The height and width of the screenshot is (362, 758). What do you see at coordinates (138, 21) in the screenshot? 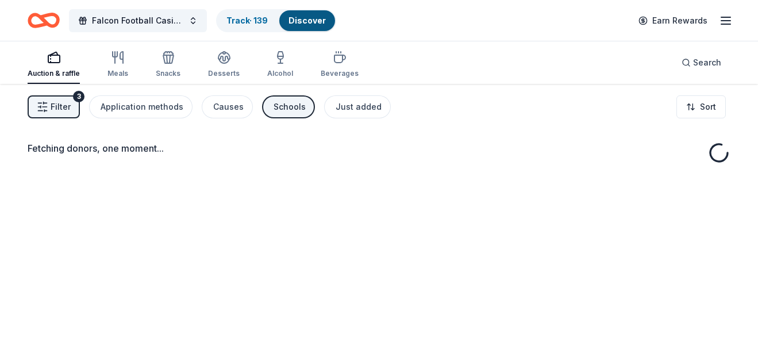
I see `button: Falcon Football Casino Night` at bounding box center [138, 21].